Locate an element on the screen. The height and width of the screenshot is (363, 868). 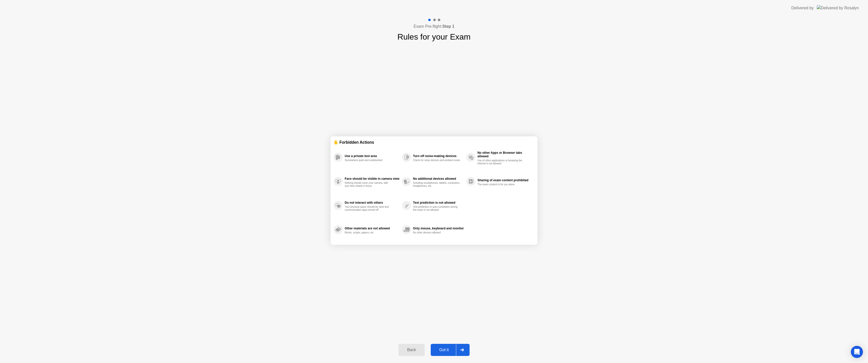
div: Open Intercom Messenger is located at coordinates (857, 352).